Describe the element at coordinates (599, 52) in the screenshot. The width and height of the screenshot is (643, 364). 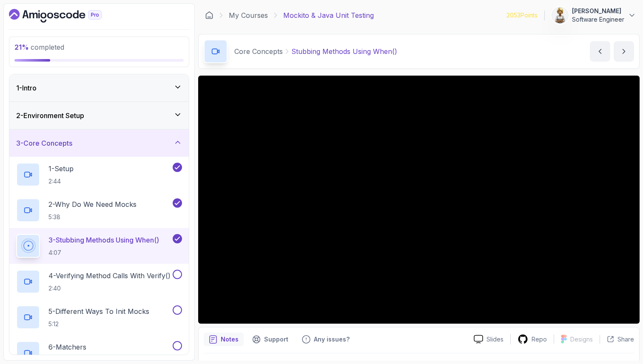
I see `button: previous content` at that location.